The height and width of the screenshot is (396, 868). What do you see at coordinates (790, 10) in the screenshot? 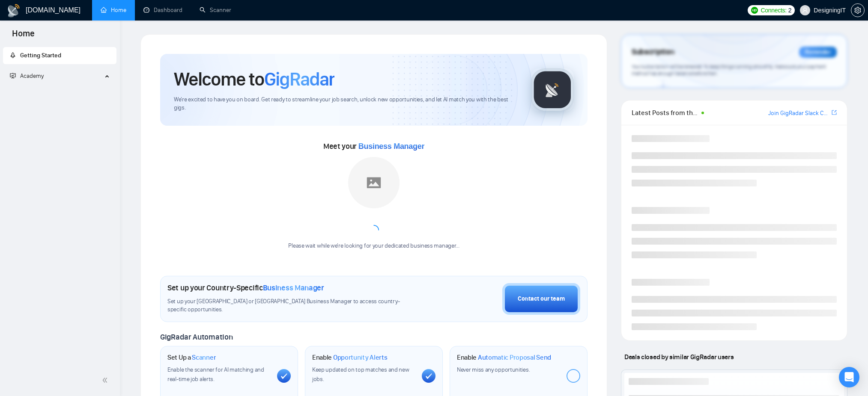
I see `span: 2` at bounding box center [790, 10].